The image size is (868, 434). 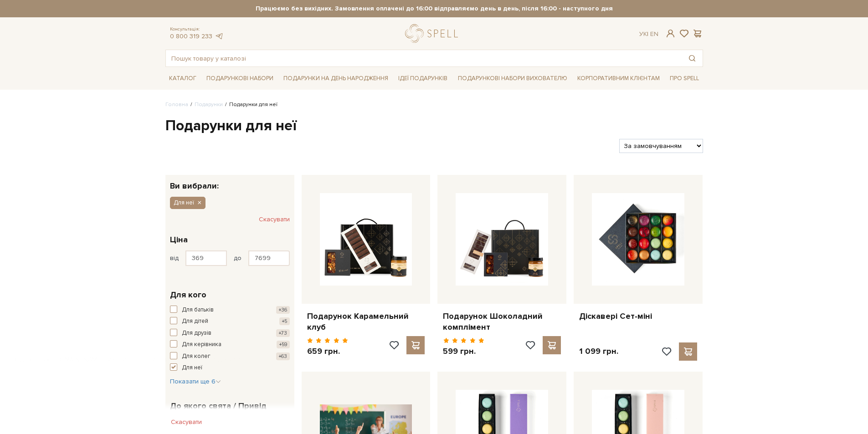 I want to click on h1: Подарунки для неї, so click(x=434, y=126).